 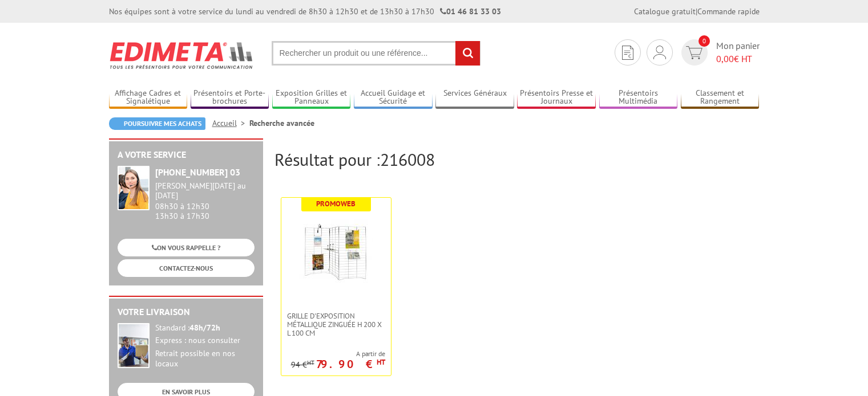 What do you see at coordinates (186, 268) in the screenshot?
I see `a: CONTACTEZ-NOUS` at bounding box center [186, 268].